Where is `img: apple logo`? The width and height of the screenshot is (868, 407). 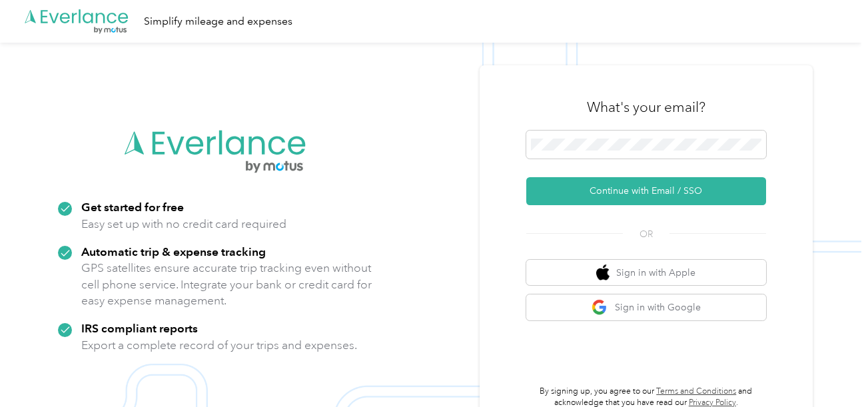 img: apple logo is located at coordinates (603, 272).